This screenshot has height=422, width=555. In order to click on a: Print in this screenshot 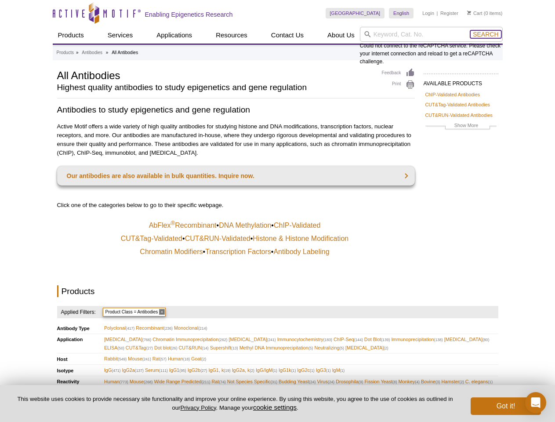, I will do `click(398, 85)`.